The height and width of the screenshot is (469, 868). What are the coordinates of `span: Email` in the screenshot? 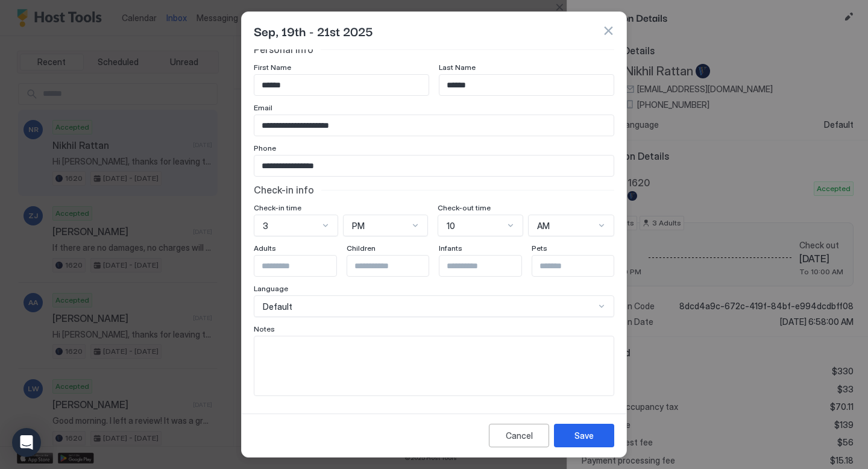 It's located at (262, 108).